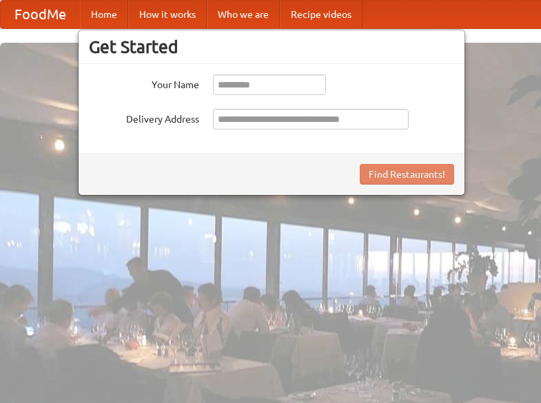  Describe the element at coordinates (144, 117) in the screenshot. I see `label: Delivery Address` at that location.